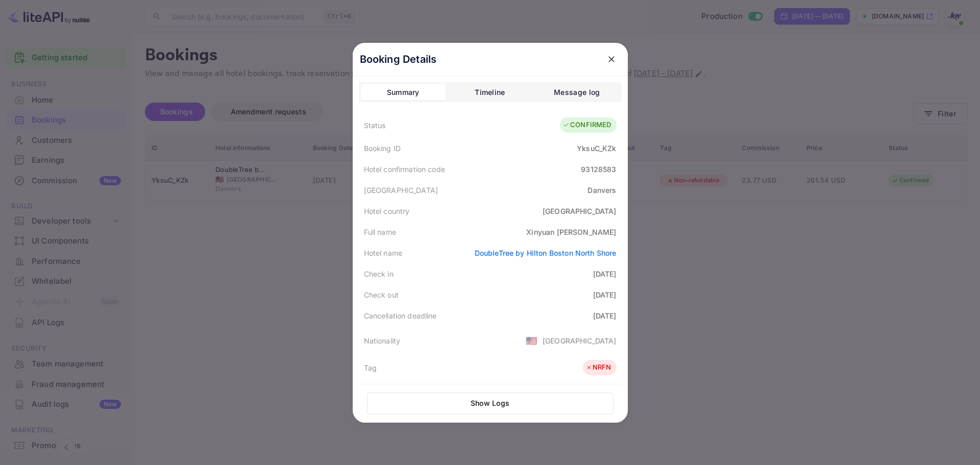 The width and height of the screenshot is (980, 465). I want to click on div: 93128583, so click(598, 169).